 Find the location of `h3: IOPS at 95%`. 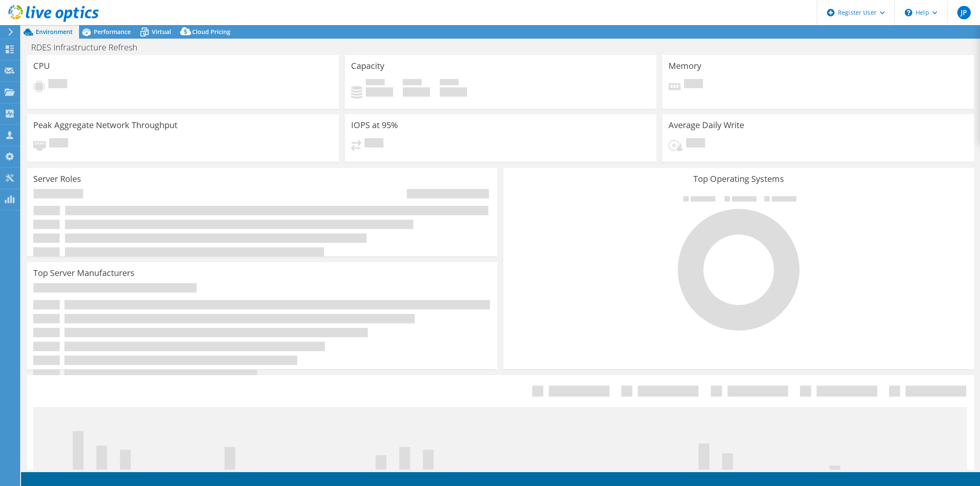

h3: IOPS at 95% is located at coordinates (375, 125).